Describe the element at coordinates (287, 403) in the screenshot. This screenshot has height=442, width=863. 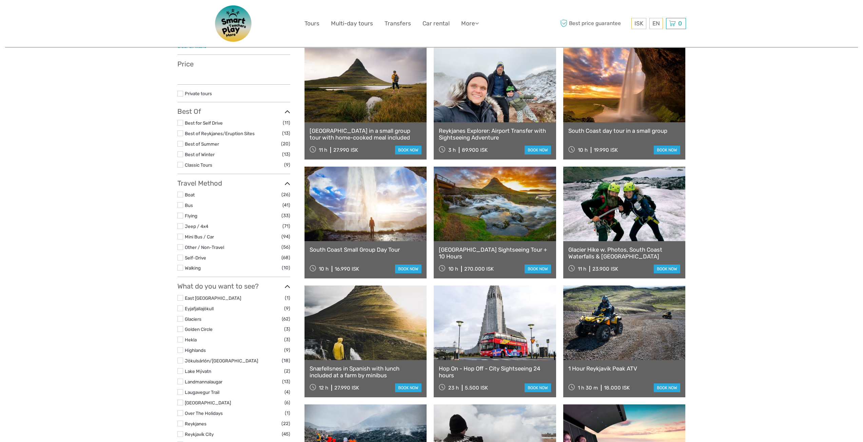
I see `span: (6)` at that location.